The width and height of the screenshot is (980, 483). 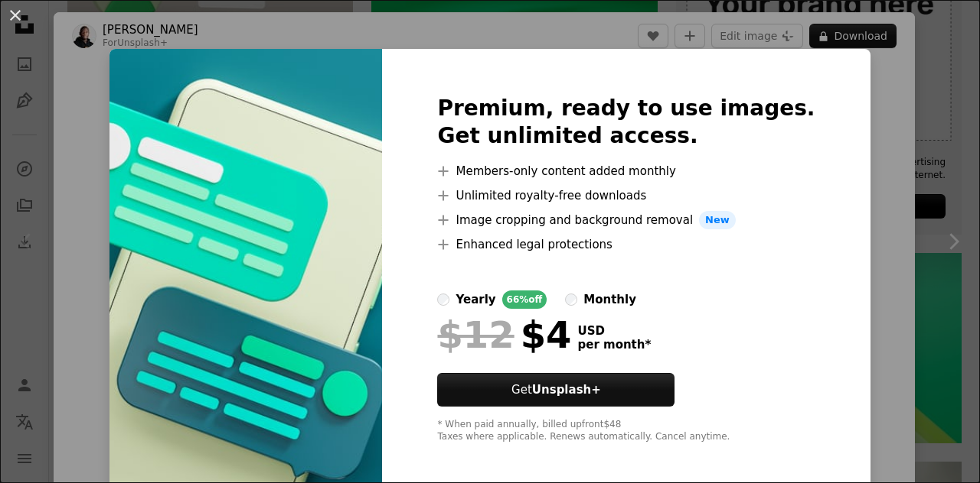 I want to click on div: yearly, so click(x=476, y=299).